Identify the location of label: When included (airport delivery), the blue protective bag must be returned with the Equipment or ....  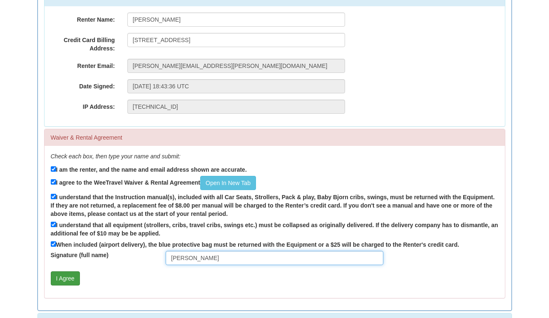
(255, 244).